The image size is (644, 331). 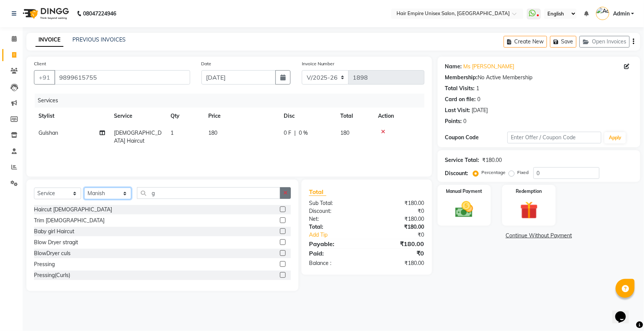 I want to click on div: 1, so click(x=478, y=88).